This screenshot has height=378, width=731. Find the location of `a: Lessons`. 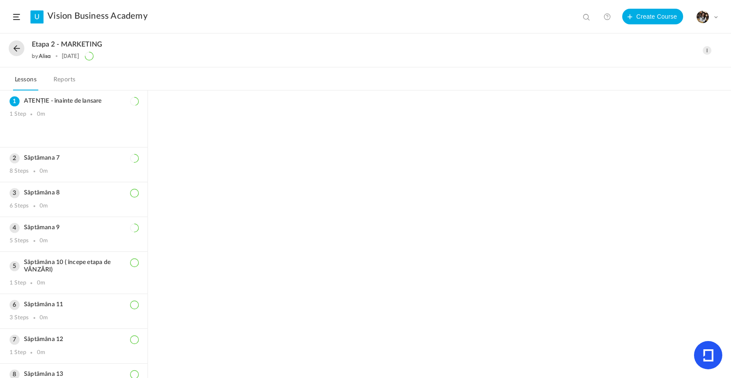

a: Lessons is located at coordinates (26, 82).